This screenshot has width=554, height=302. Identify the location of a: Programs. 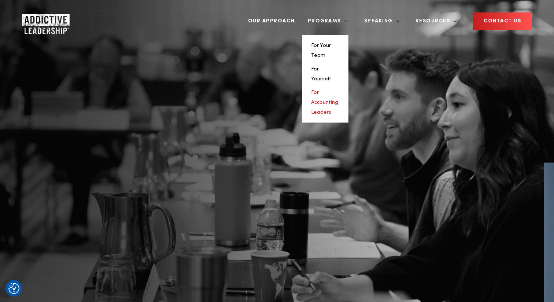
(325, 21).